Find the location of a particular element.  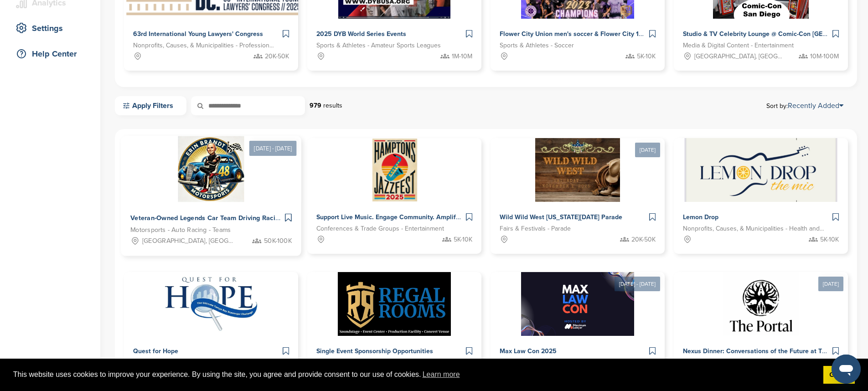

span: Conferences & Trade Groups - Entertainment is located at coordinates (380, 228).